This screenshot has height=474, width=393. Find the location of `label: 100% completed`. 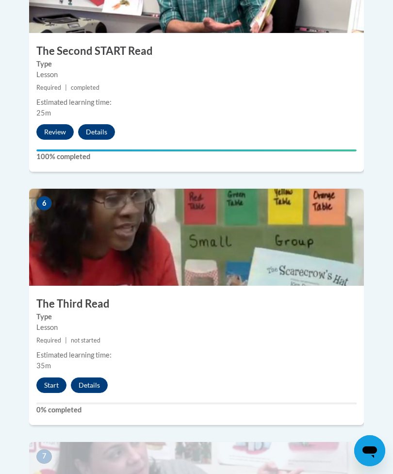

label: 100% completed is located at coordinates (197, 157).